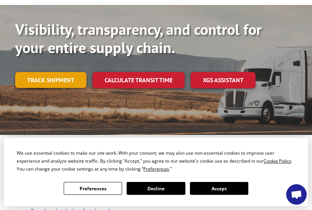  What do you see at coordinates (156, 169) in the screenshot?
I see `span: Preferences` at bounding box center [156, 169].